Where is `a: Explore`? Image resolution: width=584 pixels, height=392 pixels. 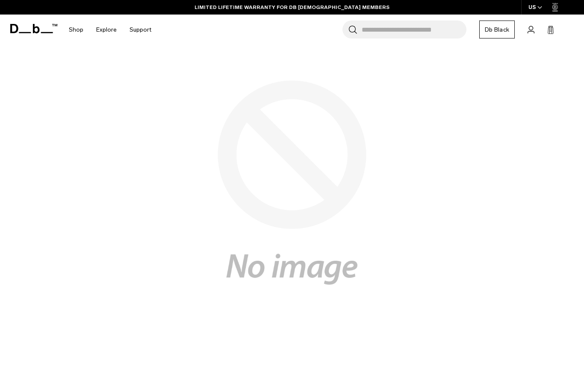
a: Explore is located at coordinates (106, 30).